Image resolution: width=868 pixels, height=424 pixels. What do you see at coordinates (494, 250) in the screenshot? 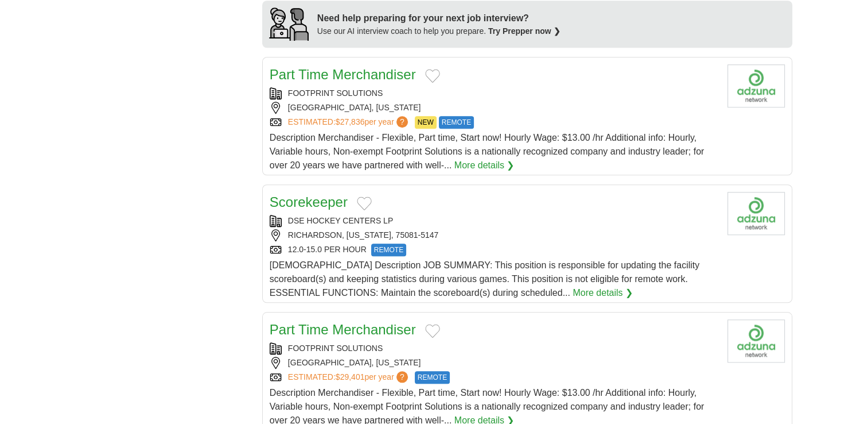
I see `div: 12.0-15.0 PER HOUR` at bounding box center [494, 250].